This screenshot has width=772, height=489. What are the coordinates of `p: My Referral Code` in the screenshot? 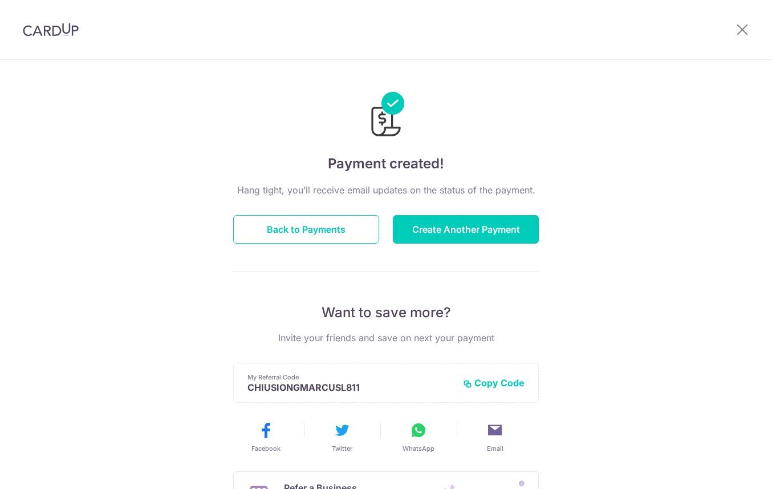 It's located at (351, 377).